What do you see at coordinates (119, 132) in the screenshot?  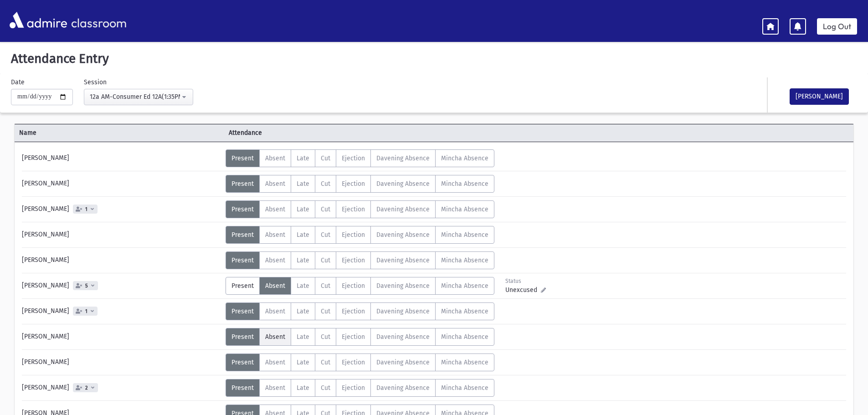 I see `span: Name` at bounding box center [119, 132].